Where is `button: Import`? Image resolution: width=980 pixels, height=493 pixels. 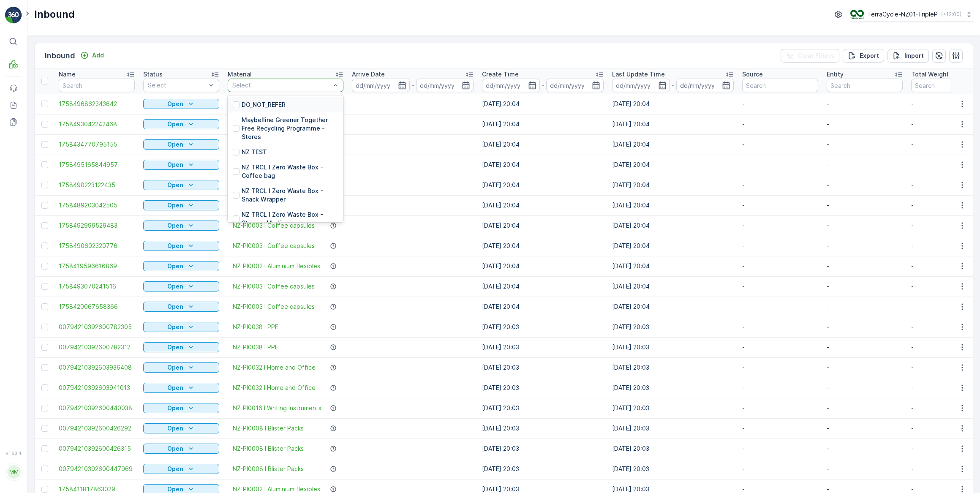 button: Import is located at coordinates (908, 55).